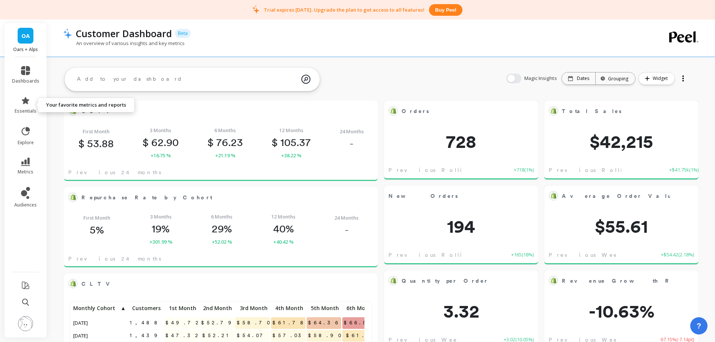 This screenshot has width=715, height=342. What do you see at coordinates (541, 78) in the screenshot?
I see `span: Magic Insights` at bounding box center [541, 78].